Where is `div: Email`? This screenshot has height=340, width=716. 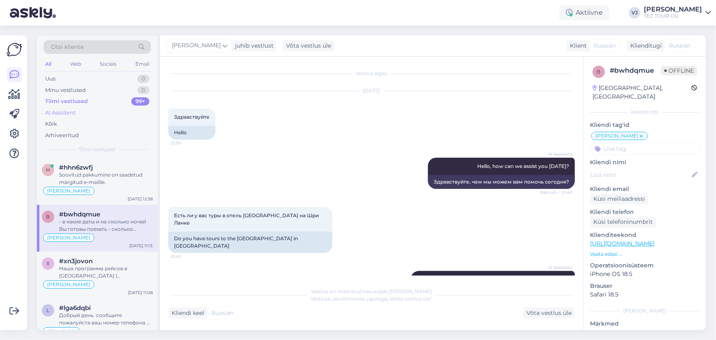 div: Email is located at coordinates (142, 64).